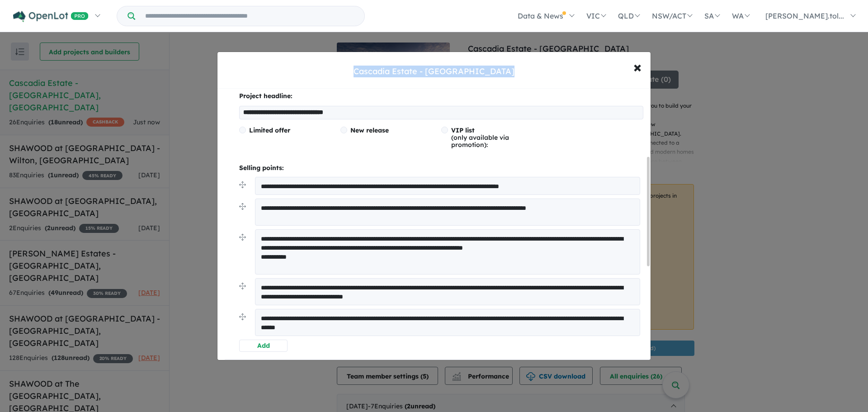 The image size is (868, 412). I want to click on span: New release, so click(369, 131).